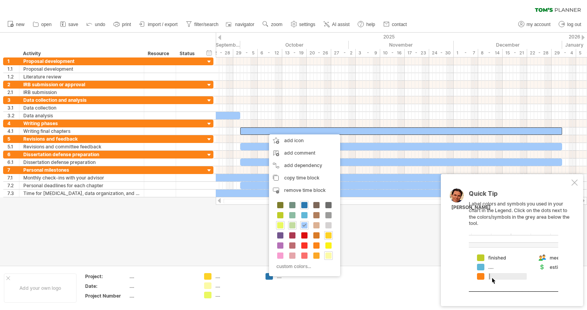 This screenshot has width=587, height=310. What do you see at coordinates (570, 25) in the screenshot?
I see `a: log out` at bounding box center [570, 25].